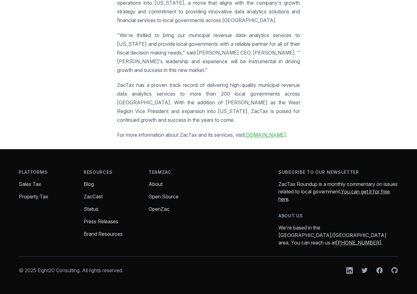  What do you see at coordinates (338, 172) in the screenshot?
I see `h4: Subscribe to our newsletter` at bounding box center [338, 172].